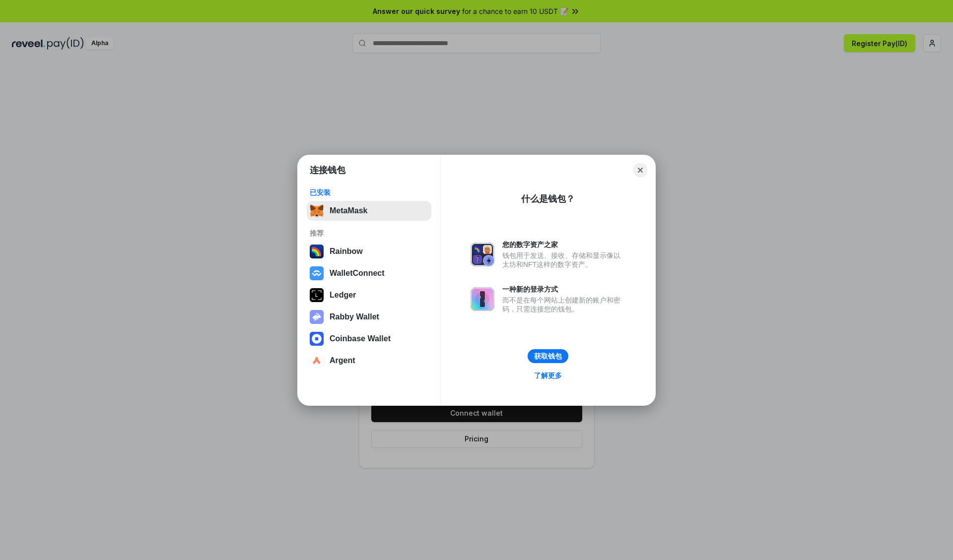  I want to click on div: 获取钱包, so click(548, 356).